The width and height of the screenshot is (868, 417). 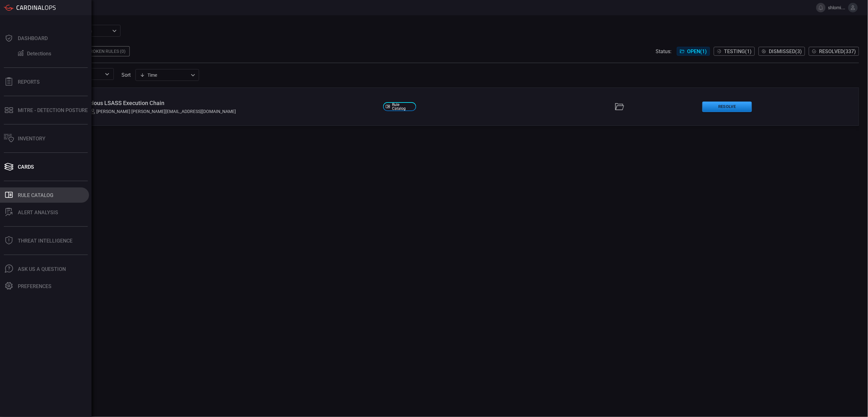 I want to click on span: Open ( 1 ), so click(x=697, y=51).